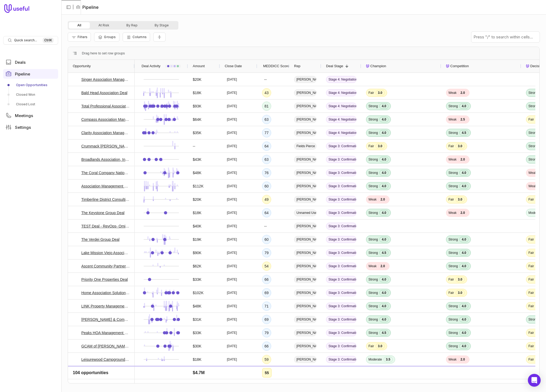 The image size is (546, 392). I want to click on span: Deals, so click(20, 62).